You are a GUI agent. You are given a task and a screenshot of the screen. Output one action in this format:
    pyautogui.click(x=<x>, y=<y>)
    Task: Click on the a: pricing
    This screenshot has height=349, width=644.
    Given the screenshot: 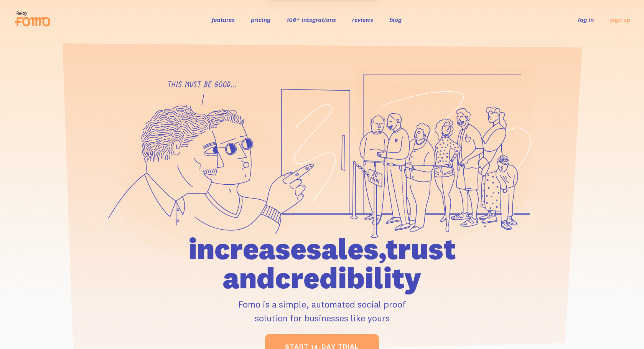 What is the action you would take?
    pyautogui.click(x=260, y=20)
    